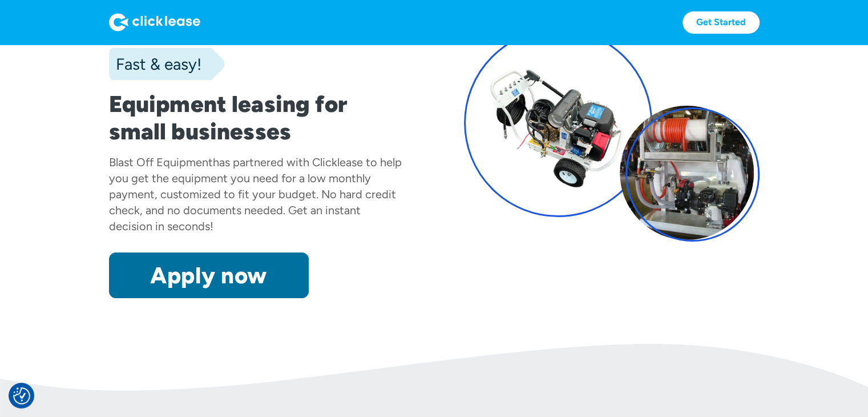 The width and height of the screenshot is (868, 417). Describe the element at coordinates (155, 22) in the screenshot. I see `img: Logo` at that location.